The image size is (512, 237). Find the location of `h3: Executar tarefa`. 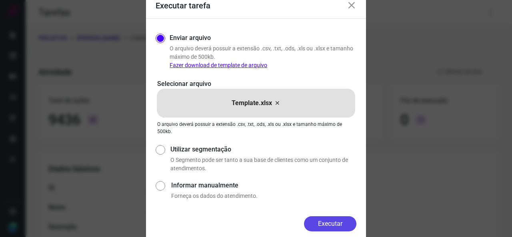

h3: Executar tarefa is located at coordinates (183, 6).